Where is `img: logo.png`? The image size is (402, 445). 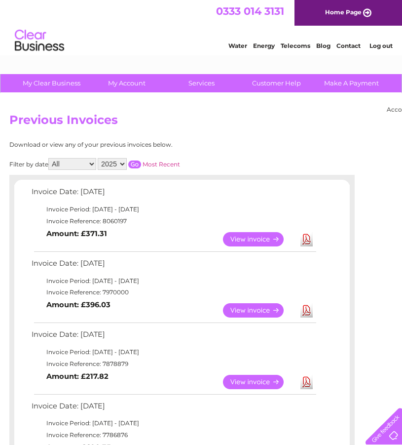
img: logo.png is located at coordinates (39, 40).